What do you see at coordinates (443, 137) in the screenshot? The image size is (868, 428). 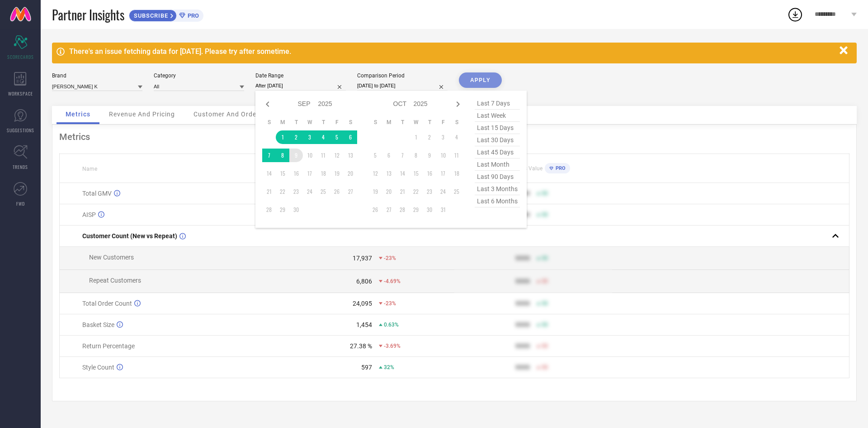 I see `td: Fri Oct 03 2025` at bounding box center [443, 137].